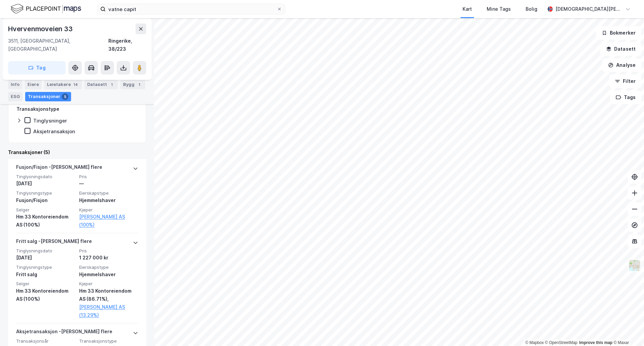  Describe the element at coordinates (38, 109) in the screenshot. I see `div: Transaksjonstype` at that location.